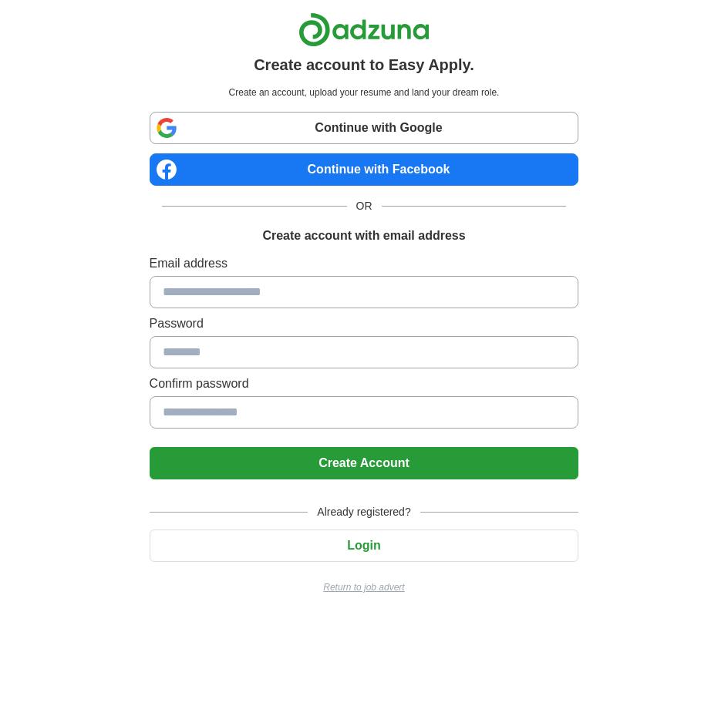 This screenshot has height=706, width=728. What do you see at coordinates (364, 463) in the screenshot?
I see `button: Create Account` at bounding box center [364, 463].